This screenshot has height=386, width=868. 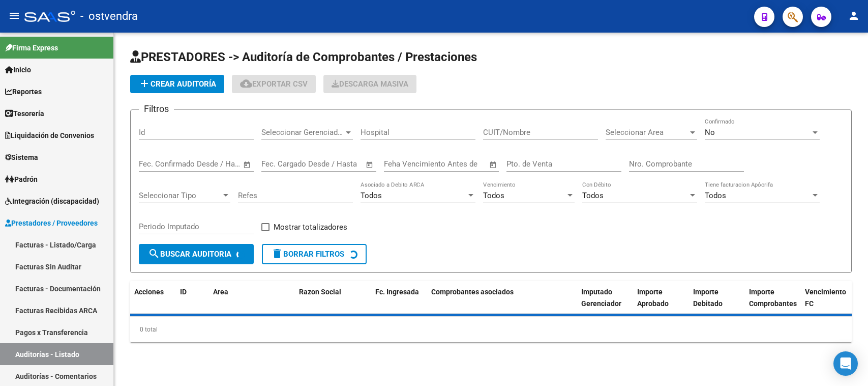 What do you see at coordinates (153, 304) in the screenshot?
I see `datatable-header-cell: Acciones` at bounding box center [153, 304].